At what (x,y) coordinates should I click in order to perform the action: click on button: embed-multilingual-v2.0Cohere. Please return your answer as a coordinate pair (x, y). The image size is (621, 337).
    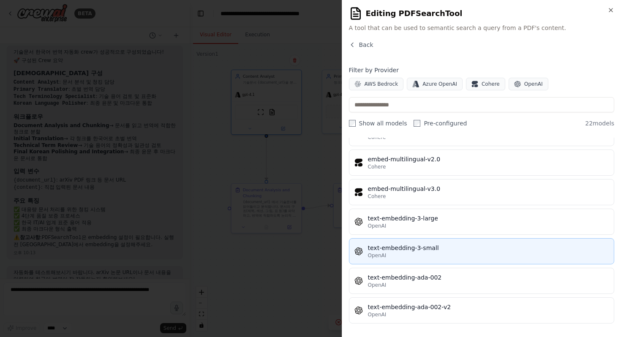
    Looking at the image, I should click on (482, 163).